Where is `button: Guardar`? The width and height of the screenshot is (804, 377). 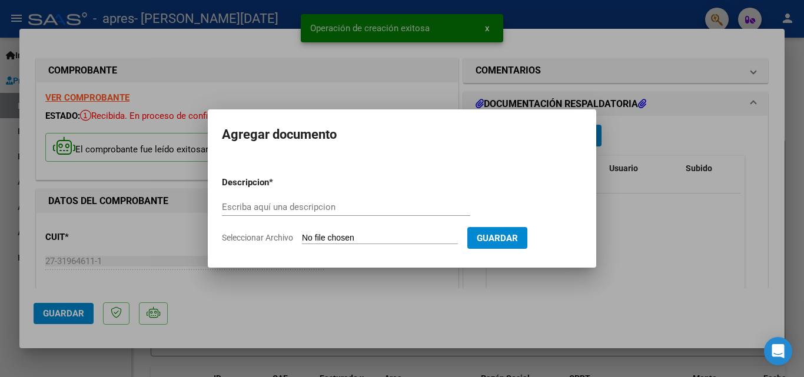 button: Guardar is located at coordinates (497, 238).